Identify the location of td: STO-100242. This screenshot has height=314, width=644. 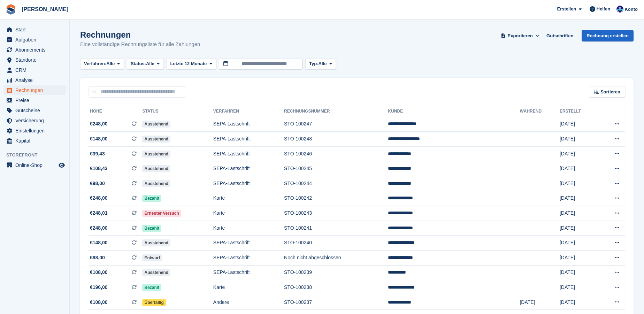
(336, 199).